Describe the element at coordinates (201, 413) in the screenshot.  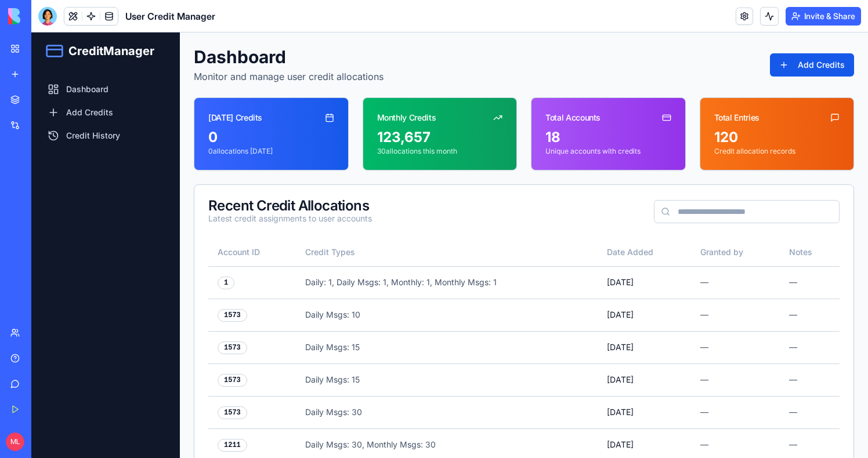
I see `div: 1211` at that location.